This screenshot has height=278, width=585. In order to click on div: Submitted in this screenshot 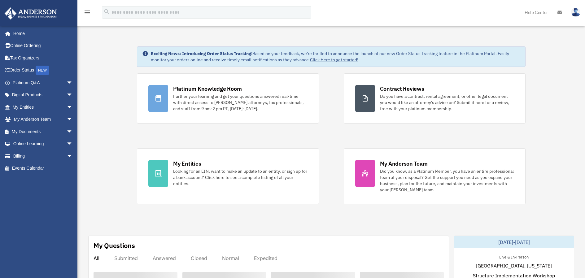, I will do `click(126, 258)`.